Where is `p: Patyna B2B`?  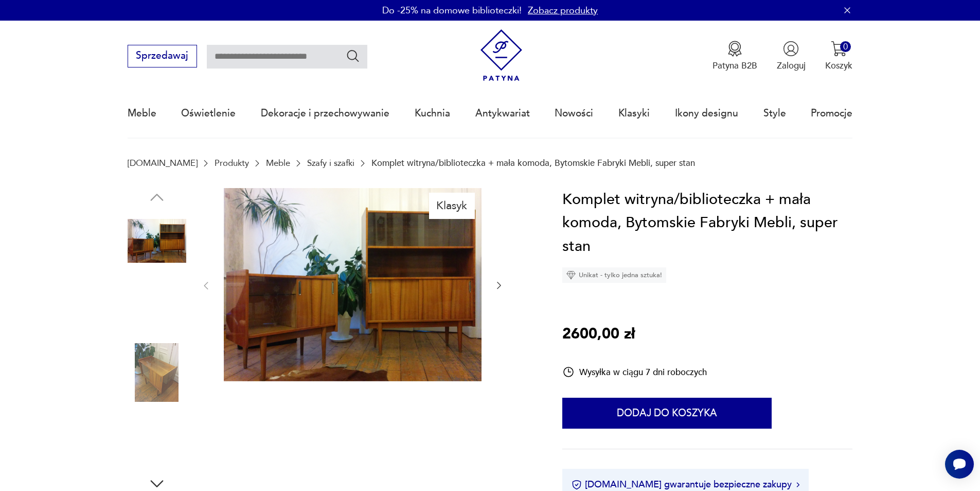 p: Patyna B2B is located at coordinates (735, 65).